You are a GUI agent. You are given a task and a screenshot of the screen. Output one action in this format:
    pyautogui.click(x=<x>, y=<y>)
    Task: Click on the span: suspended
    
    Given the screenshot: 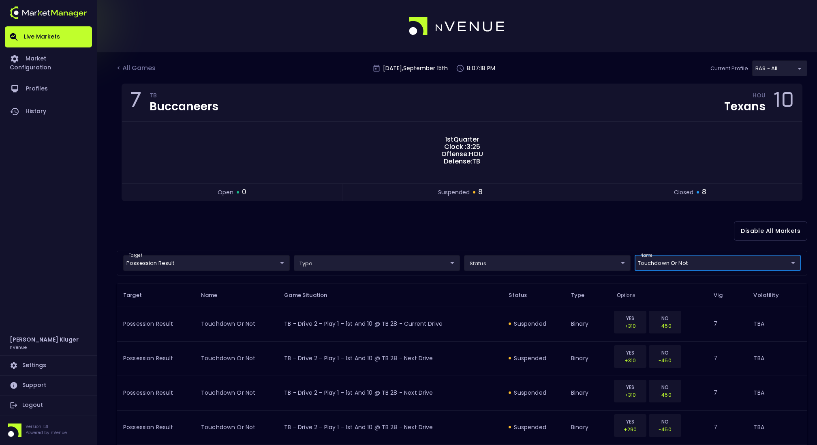 What is the action you would take?
    pyautogui.click(x=454, y=192)
    